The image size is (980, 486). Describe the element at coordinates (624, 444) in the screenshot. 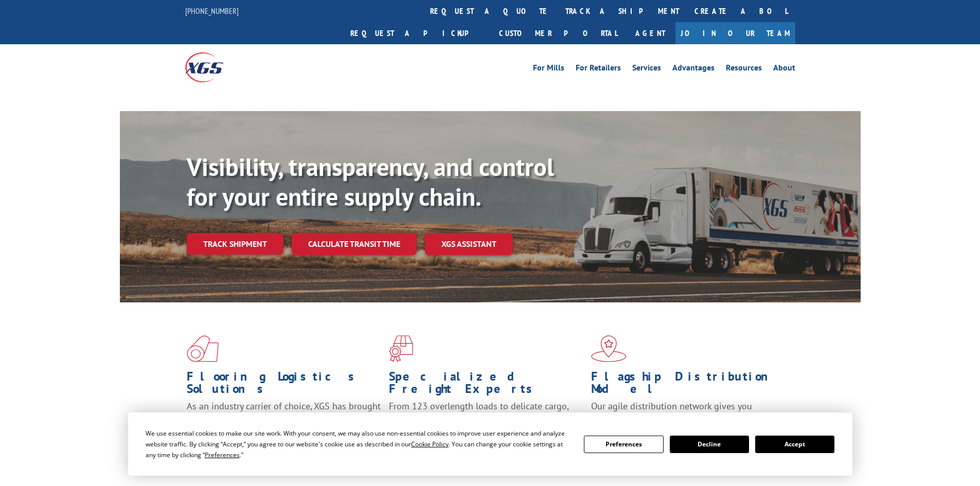

I see `button: Preferences` at that location.